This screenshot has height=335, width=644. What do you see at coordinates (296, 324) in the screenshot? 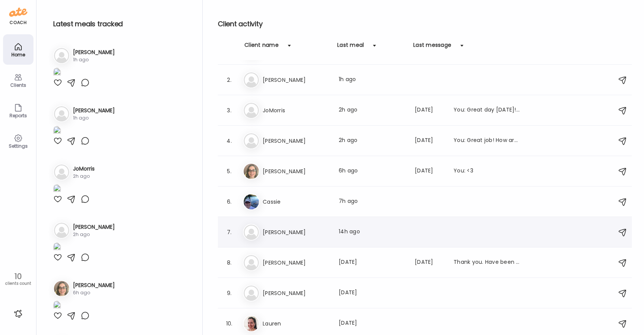
I see `h3: Lauren` at bounding box center [296, 324].